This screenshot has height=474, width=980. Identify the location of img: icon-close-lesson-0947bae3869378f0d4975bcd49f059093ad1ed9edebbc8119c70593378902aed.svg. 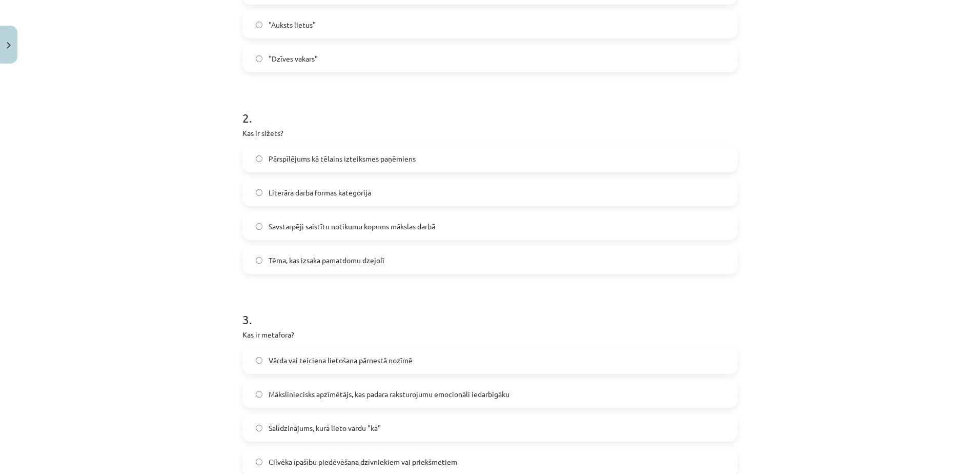
(9, 45).